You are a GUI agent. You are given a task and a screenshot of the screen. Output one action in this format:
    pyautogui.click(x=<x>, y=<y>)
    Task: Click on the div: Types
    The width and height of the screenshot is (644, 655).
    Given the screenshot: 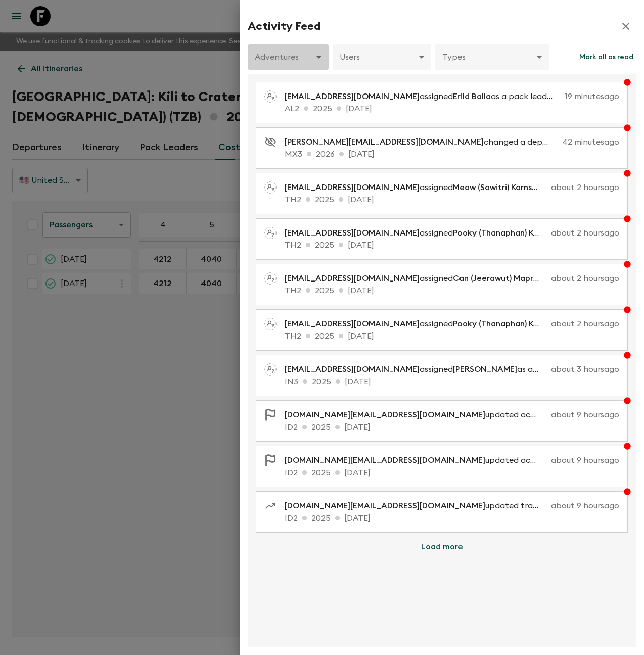 What is the action you would take?
    pyautogui.click(x=492, y=57)
    